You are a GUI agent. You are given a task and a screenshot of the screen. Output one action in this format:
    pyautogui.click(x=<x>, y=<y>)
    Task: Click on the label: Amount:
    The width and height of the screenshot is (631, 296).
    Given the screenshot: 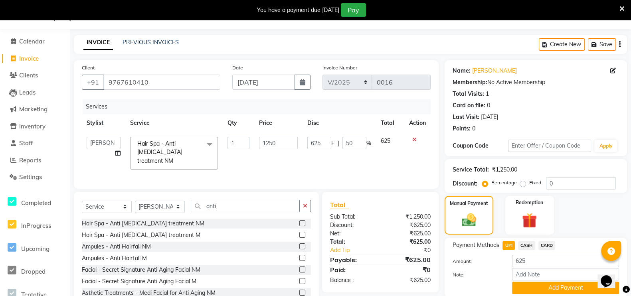 What is the action you would take?
    pyautogui.click(x=476, y=261)
    